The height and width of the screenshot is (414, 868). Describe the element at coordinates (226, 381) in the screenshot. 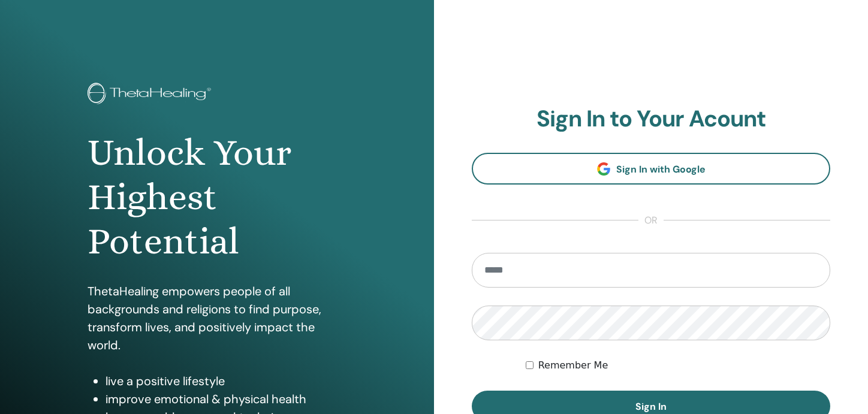

I see `li: live a positive lifestyle` at that location.